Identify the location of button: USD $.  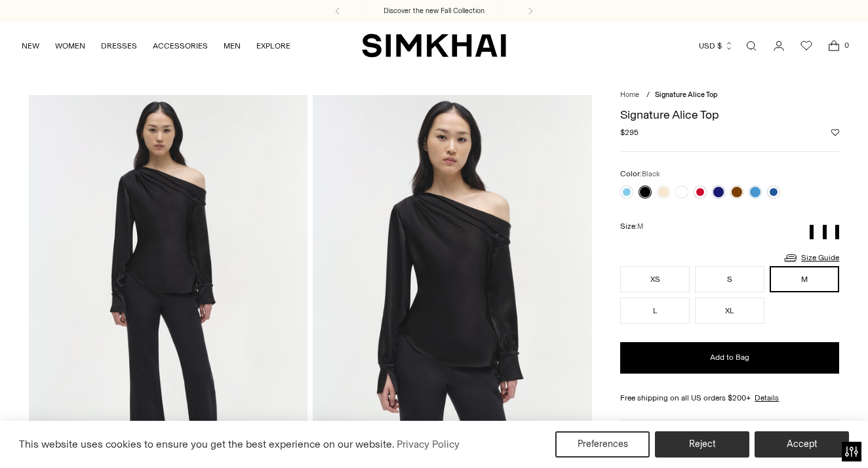
(716, 46).